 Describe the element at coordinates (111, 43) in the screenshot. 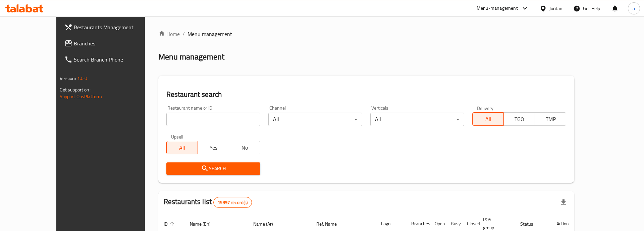

I see `a: Branches` at that location.